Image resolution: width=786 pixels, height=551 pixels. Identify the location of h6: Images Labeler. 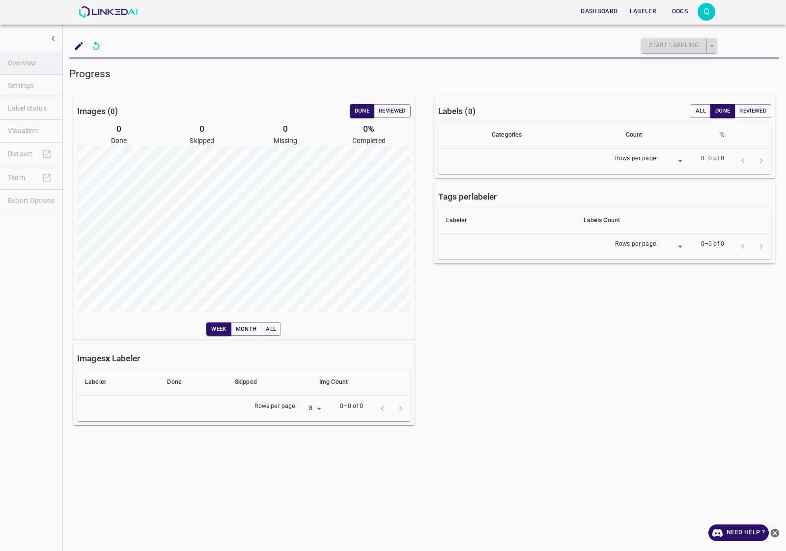
(109, 358).